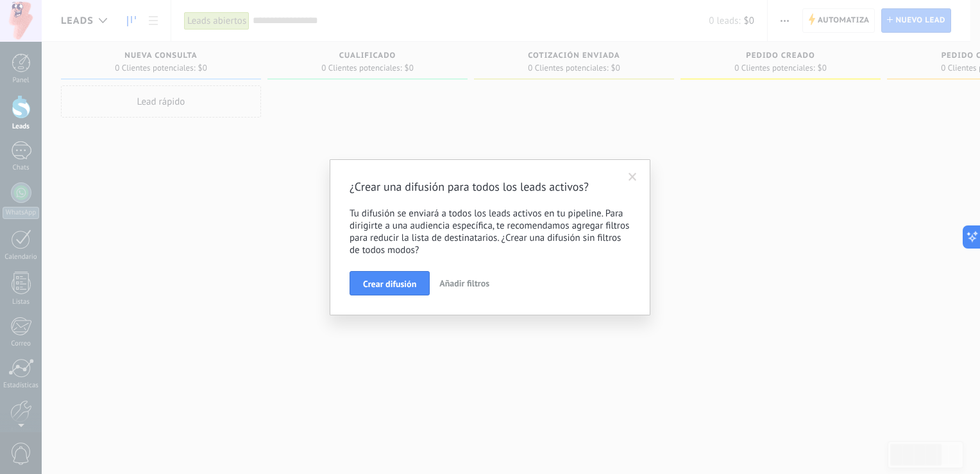  Describe the element at coordinates (464, 283) in the screenshot. I see `button: Añadir filtros` at that location.